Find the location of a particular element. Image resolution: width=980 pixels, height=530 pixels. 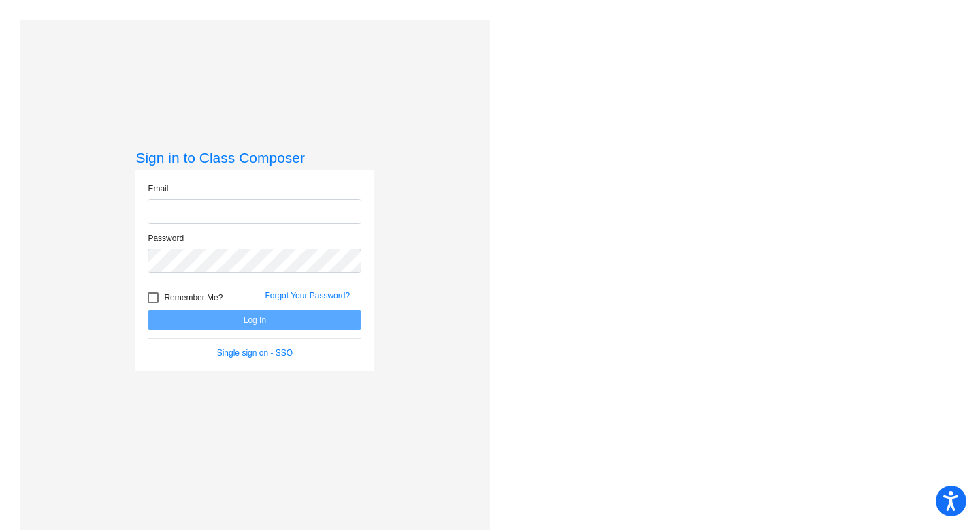

label: Email is located at coordinates (158, 189).